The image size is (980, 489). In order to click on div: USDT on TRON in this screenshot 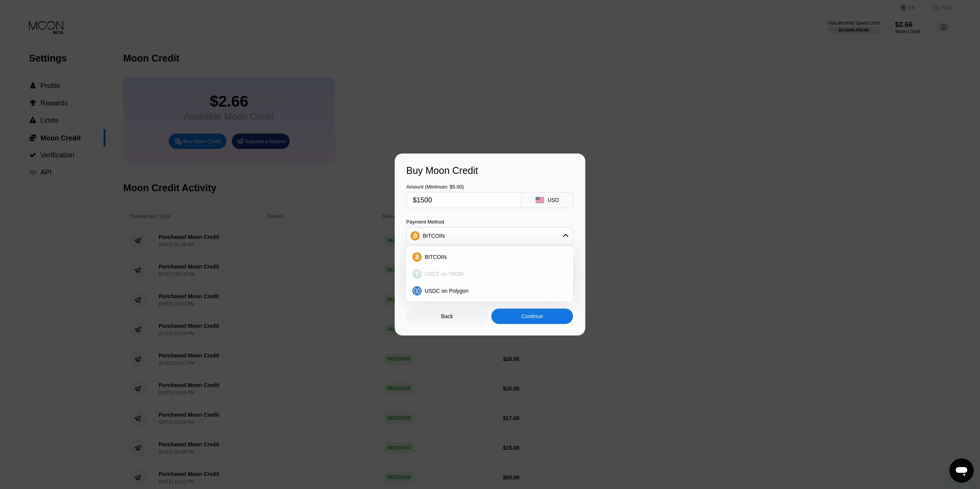, I will do `click(489, 274)`.